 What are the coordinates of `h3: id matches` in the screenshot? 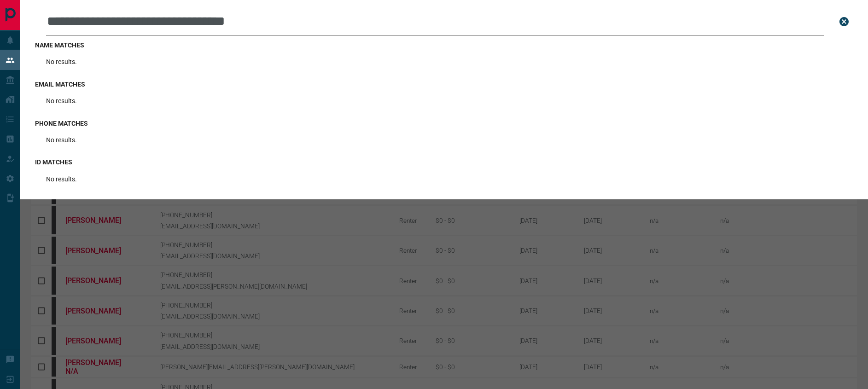 It's located at (444, 162).